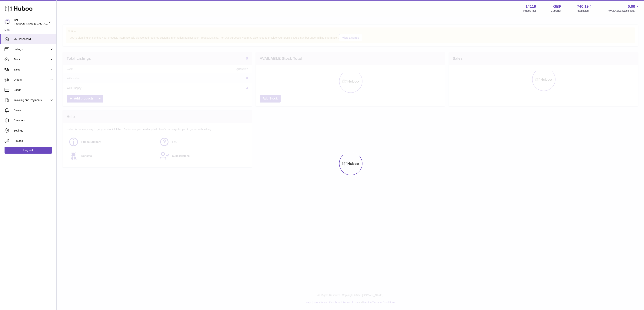 This screenshot has width=644, height=310. Describe the element at coordinates (31, 70) in the screenshot. I see `span: Sales` at that location.